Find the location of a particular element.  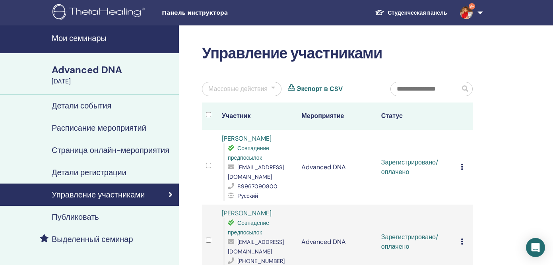

a: Студенческая панель is located at coordinates (411, 13).